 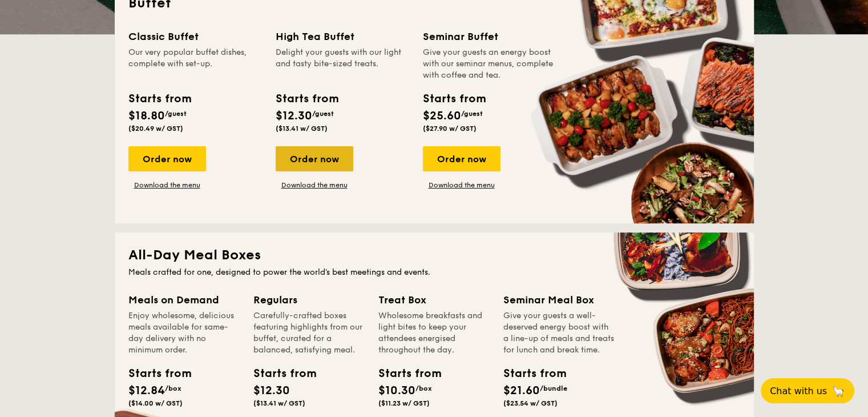 What do you see at coordinates (195, 37) in the screenshot?
I see `div: Classic Buffet` at bounding box center [195, 37].